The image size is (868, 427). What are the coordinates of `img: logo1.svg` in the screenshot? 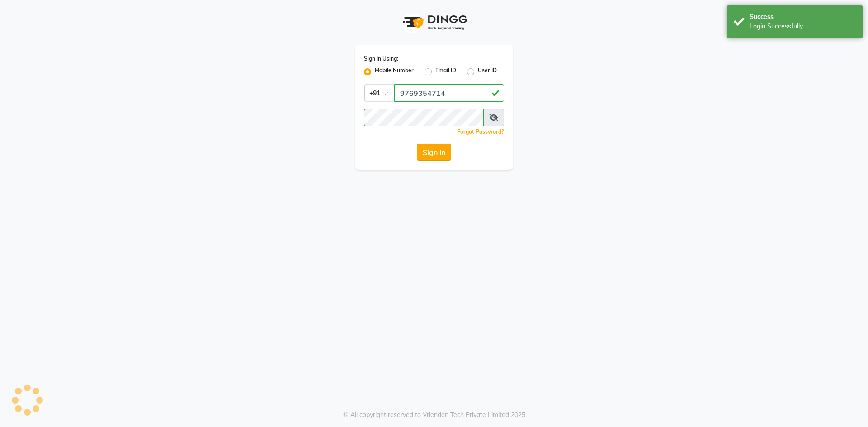 It's located at (434, 22).